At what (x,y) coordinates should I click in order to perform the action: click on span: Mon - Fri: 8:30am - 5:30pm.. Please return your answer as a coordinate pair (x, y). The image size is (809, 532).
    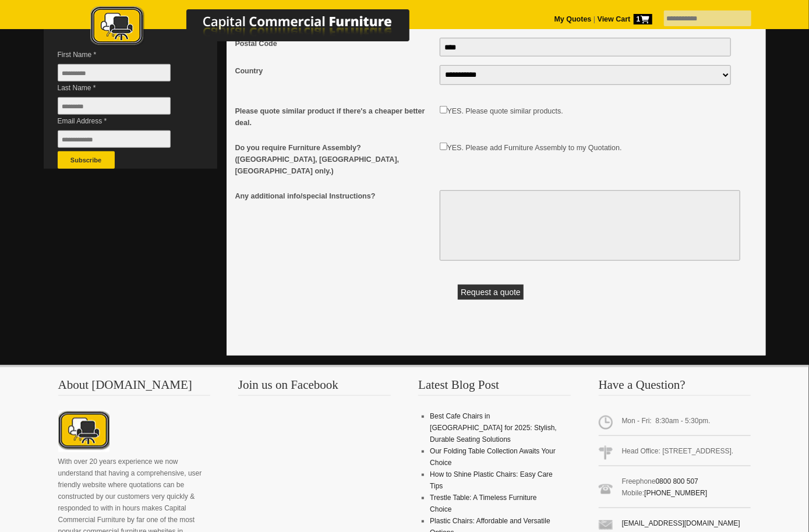
    Looking at the image, I should click on (676, 423).